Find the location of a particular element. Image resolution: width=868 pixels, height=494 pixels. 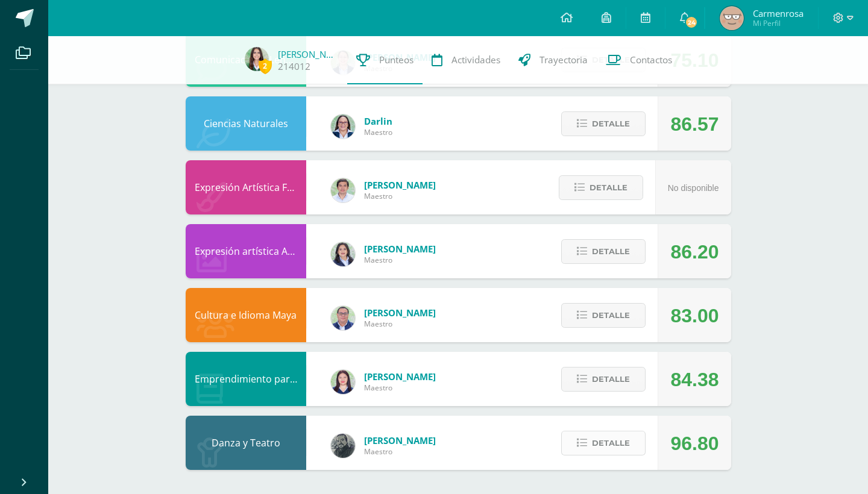

div: Expresión artística ARTES PLÁSTICAS is located at coordinates (246, 251).